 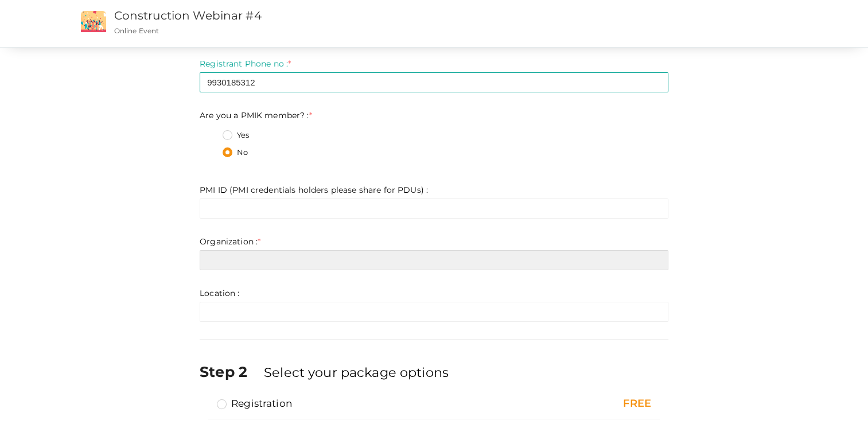 I want to click on label: Organization :, so click(x=230, y=242).